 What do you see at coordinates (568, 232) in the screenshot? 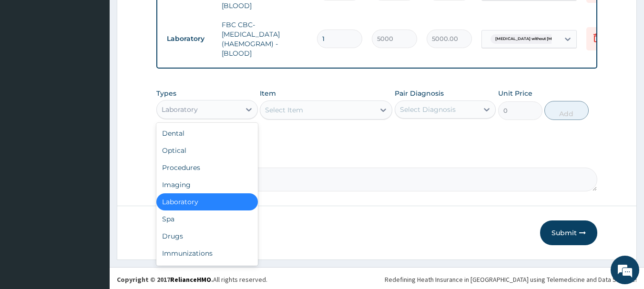
I see `button: Submit` at bounding box center [568, 232].